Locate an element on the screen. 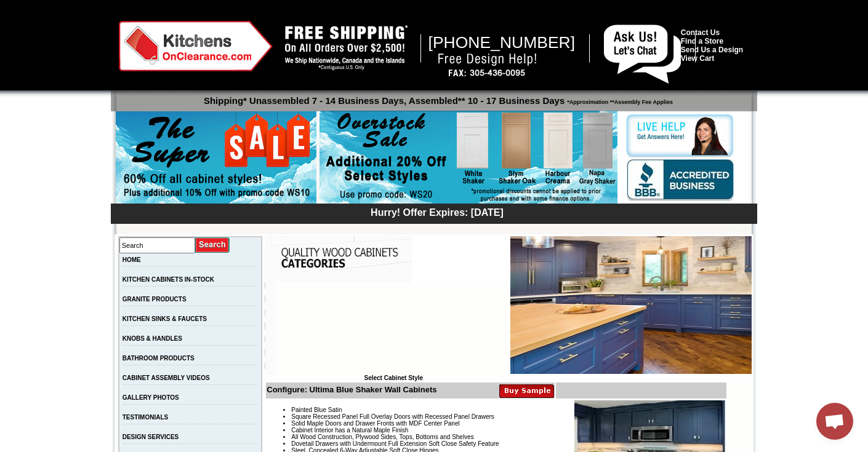 The width and height of the screenshot is (868, 452). span: All Wood Construction, Plywood Sides, Tops, Bottoms and Shelves is located at coordinates (382, 437).